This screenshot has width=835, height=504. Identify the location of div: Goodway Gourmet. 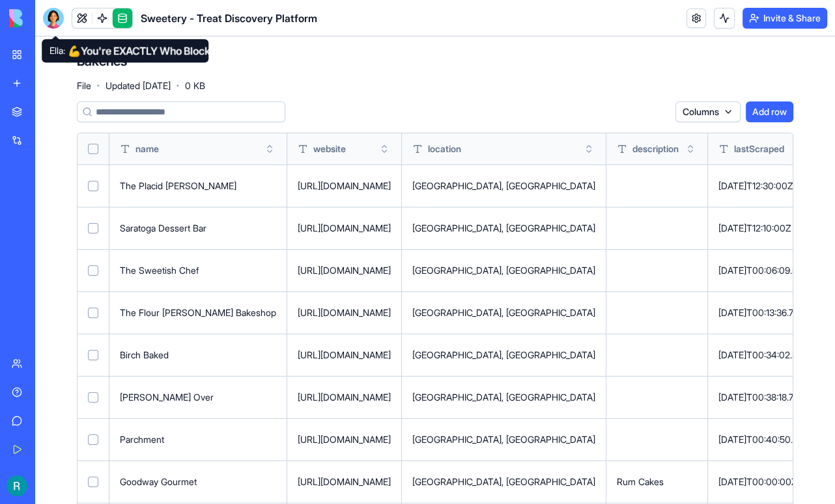
(198, 482).